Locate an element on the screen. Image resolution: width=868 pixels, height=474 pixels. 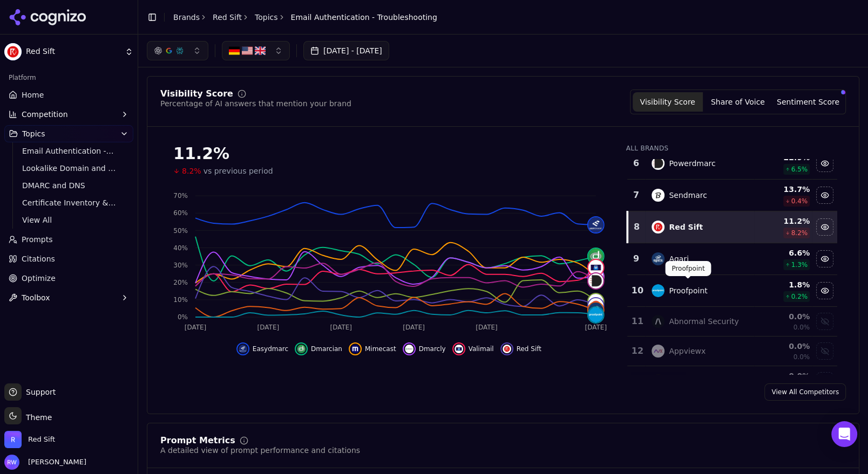
div: 11.2 % is located at coordinates (782, 221).